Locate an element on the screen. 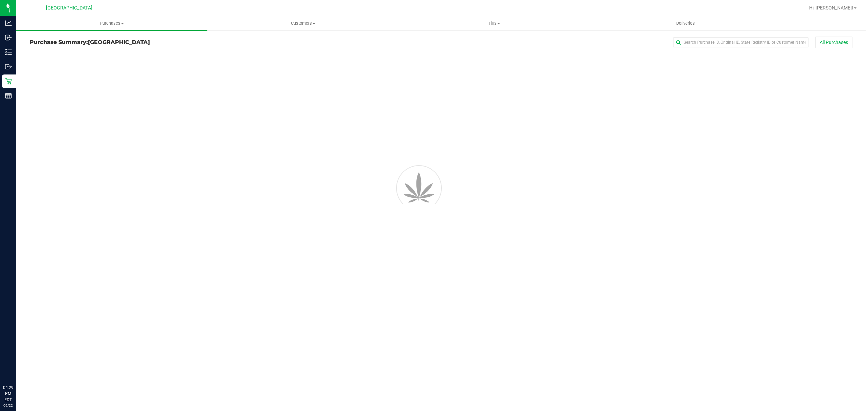 The height and width of the screenshot is (411, 866). span: Customers is located at coordinates (303, 23).